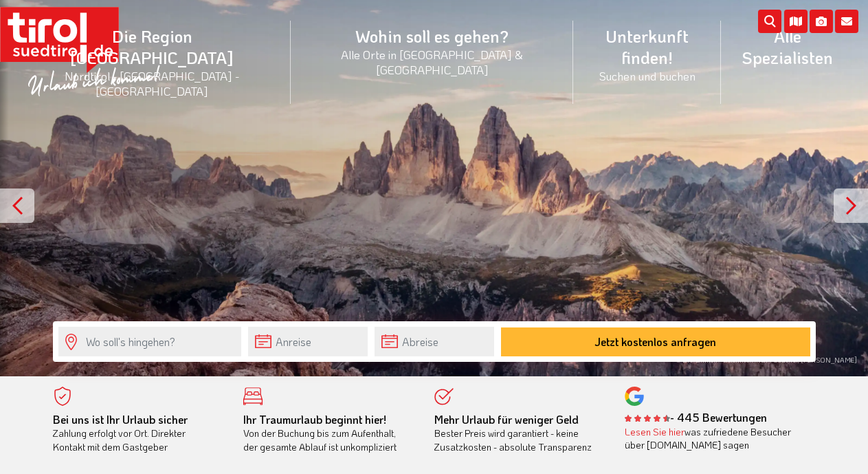 The height and width of the screenshot is (474, 868). What do you see at coordinates (435, 341) in the screenshot?
I see `input: Abreise` at bounding box center [435, 341].